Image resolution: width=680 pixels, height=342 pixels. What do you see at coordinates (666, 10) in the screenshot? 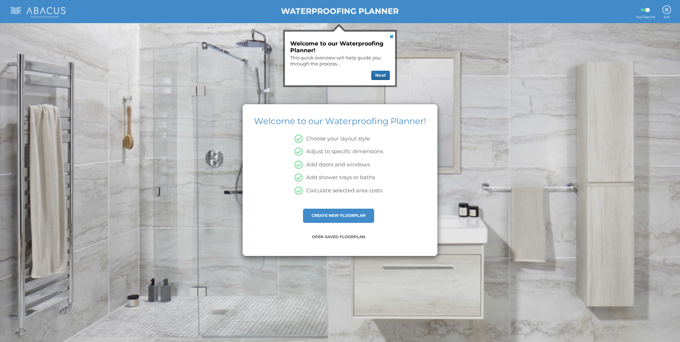
I see `a: Exit` at bounding box center [666, 10].